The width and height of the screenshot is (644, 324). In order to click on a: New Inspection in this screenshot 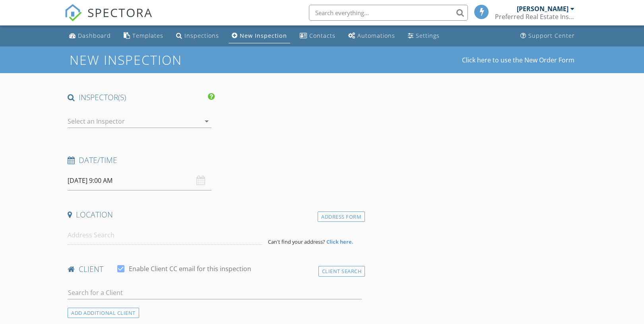, I will do `click(259, 36)`.